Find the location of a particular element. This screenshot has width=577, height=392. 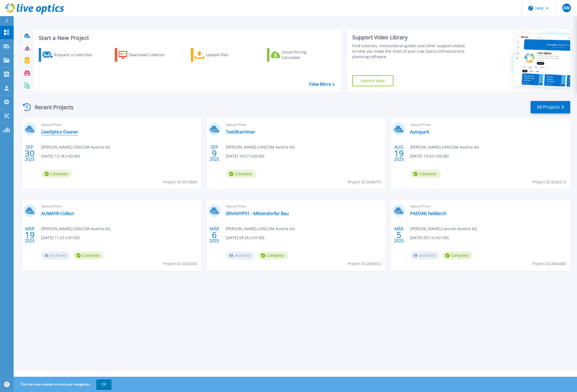

a: Upload Files is located at coordinates (221, 55).